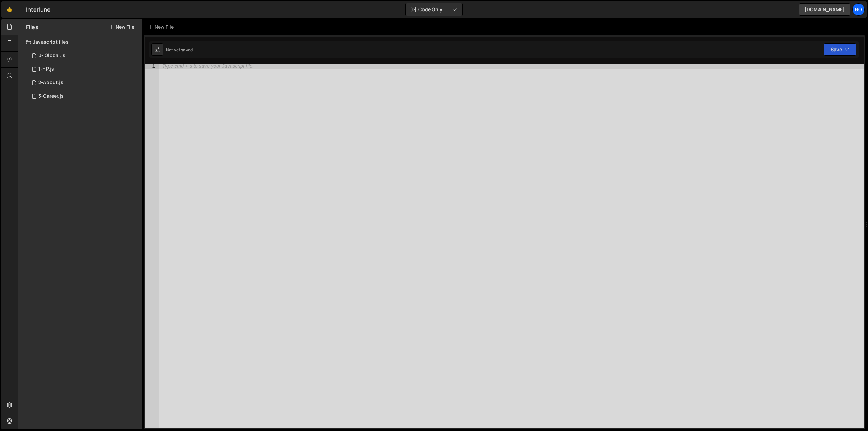 The width and height of the screenshot is (868, 431). I want to click on div: Interlune, so click(38, 9).